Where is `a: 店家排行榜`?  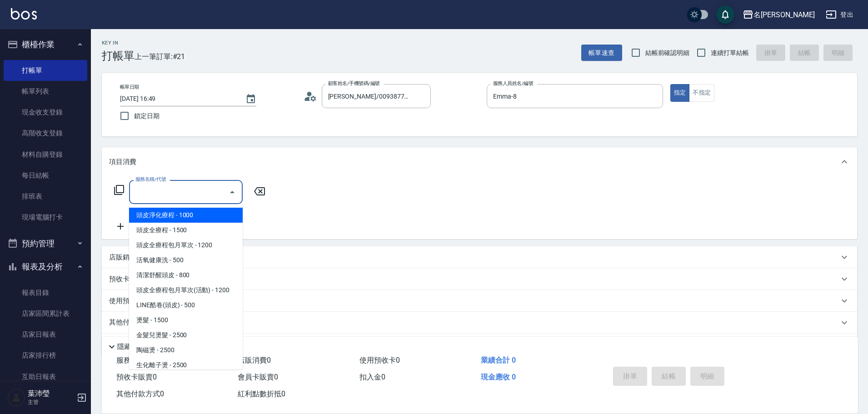
a: 店家排行榜 is located at coordinates (46, 355).